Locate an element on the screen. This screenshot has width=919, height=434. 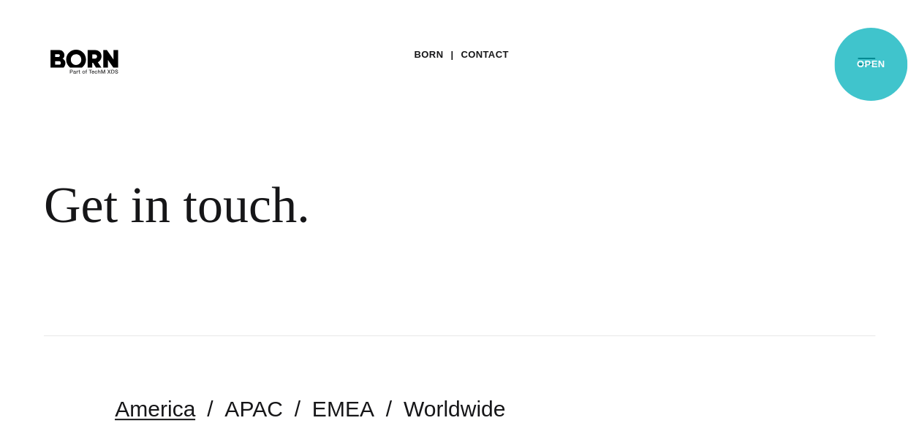
a: BORN is located at coordinates (428, 55).